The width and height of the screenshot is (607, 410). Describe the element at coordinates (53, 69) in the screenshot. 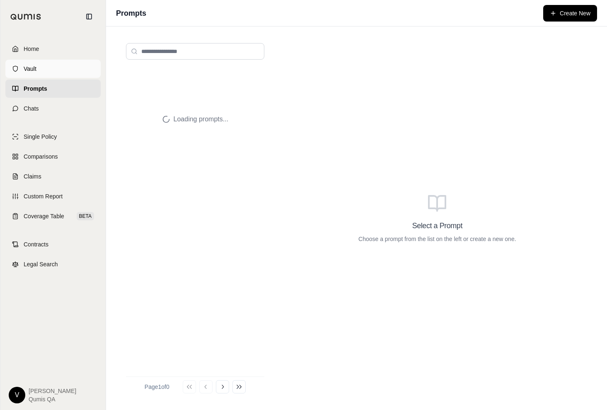

I see `a: Vault` at that location.